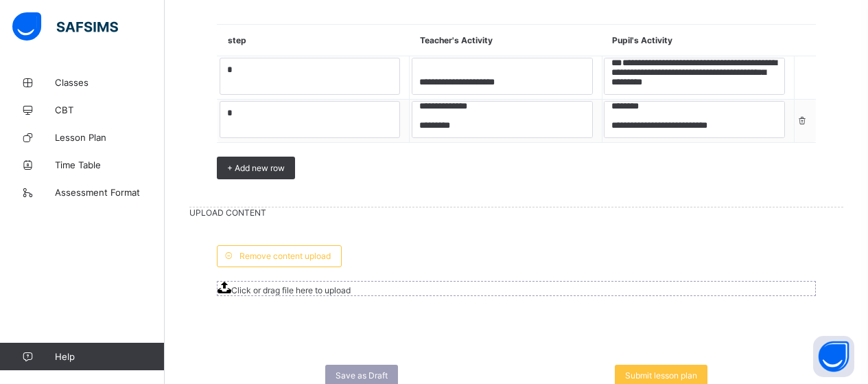 The image size is (868, 384). I want to click on span: Assessment Format, so click(110, 192).